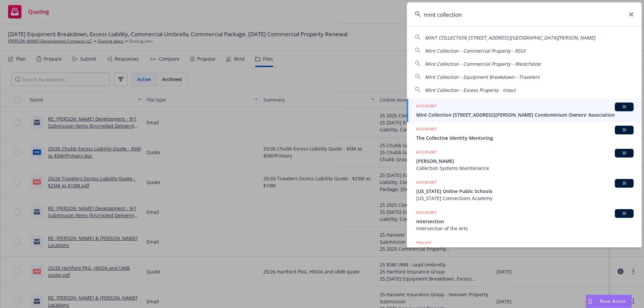 This screenshot has width=644, height=308. I want to click on div: Drag to move, so click(590, 301).